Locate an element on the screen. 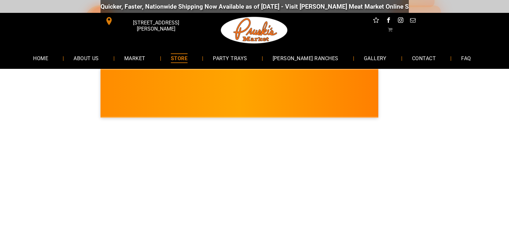  a: STORE is located at coordinates (179, 58).